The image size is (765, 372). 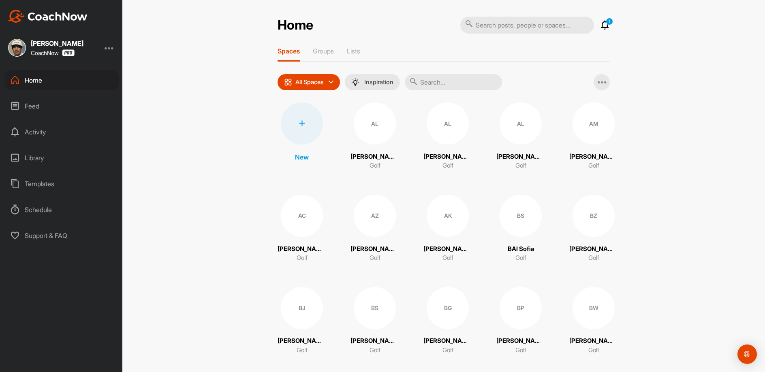 What do you see at coordinates (302, 157) in the screenshot?
I see `p: New` at bounding box center [302, 157].